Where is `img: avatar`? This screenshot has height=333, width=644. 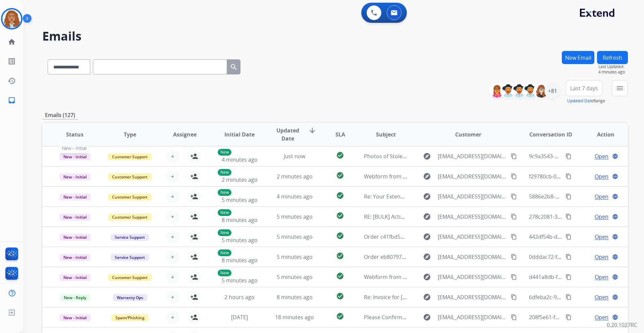
img: avatar is located at coordinates (12, 19).